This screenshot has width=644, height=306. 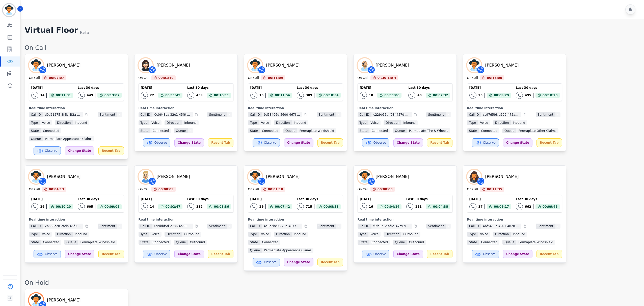 I want to click on span: outbound, so click(x=192, y=234).